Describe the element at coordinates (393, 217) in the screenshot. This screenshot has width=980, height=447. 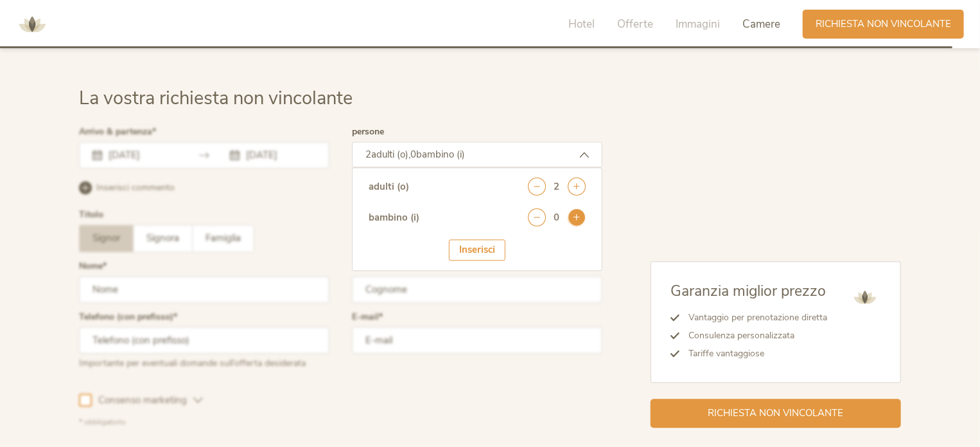
I see `div: bambino (i)` at that location.